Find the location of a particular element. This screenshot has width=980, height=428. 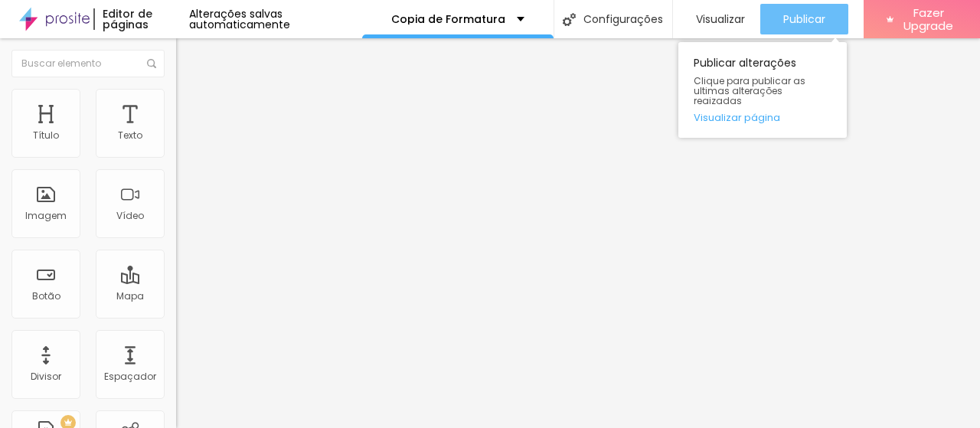

span: Publicar is located at coordinates (804, 19).